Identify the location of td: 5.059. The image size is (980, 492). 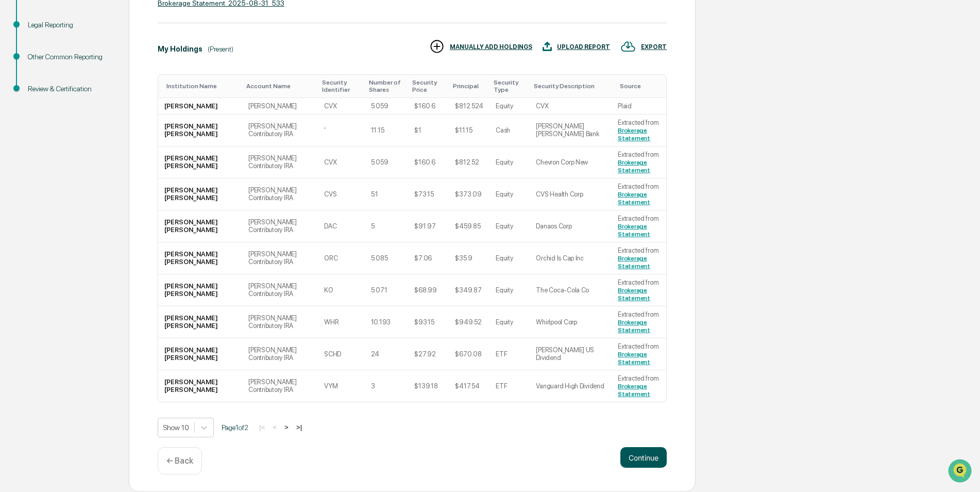
(387, 162).